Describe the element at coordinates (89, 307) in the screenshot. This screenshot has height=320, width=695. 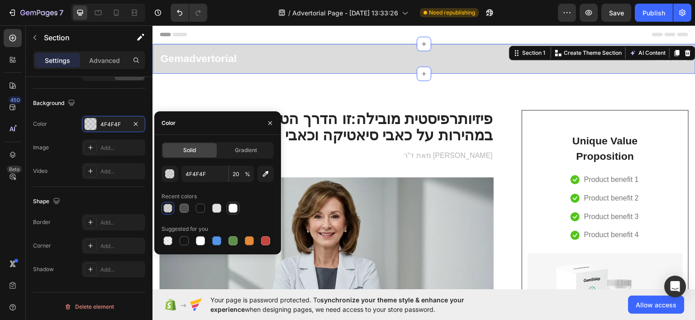
I see `div: Delete element` at that location.